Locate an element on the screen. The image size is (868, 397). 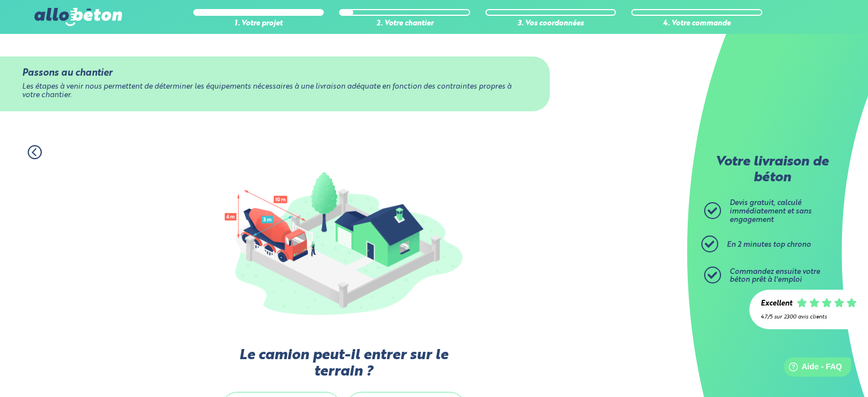
div: 2. Votre chantier is located at coordinates (405, 24).